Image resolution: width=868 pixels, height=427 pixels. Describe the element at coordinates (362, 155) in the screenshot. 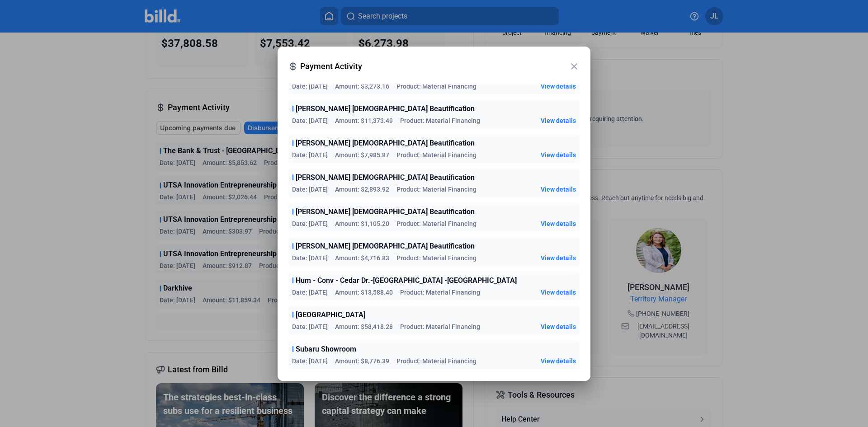

I see `span: Amount: $7,985.87` at that location.